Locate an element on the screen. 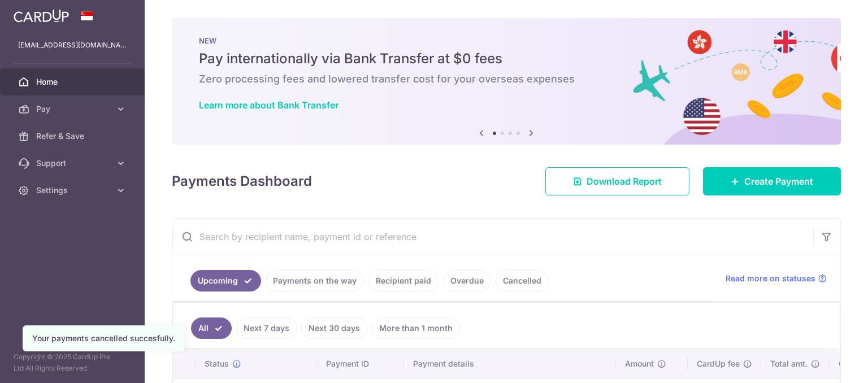  h5: Pay internationally via Bank Transfer at $0 fees is located at coordinates (506, 59).